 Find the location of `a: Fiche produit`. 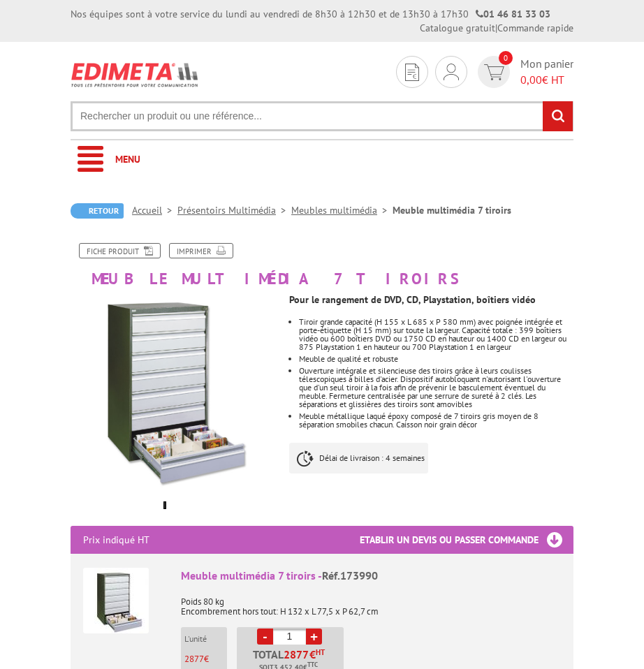

a: Fiche produit is located at coordinates (119, 251).